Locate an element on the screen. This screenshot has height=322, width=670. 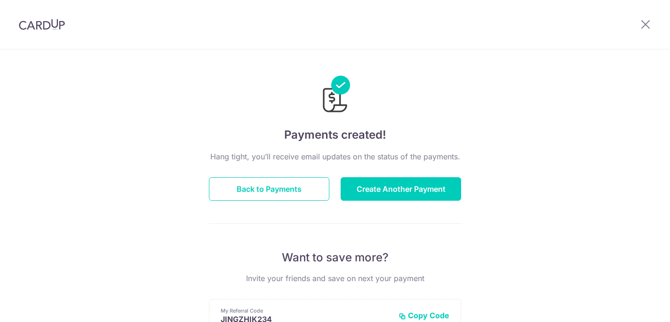
h4: Payments created! is located at coordinates (335, 135).